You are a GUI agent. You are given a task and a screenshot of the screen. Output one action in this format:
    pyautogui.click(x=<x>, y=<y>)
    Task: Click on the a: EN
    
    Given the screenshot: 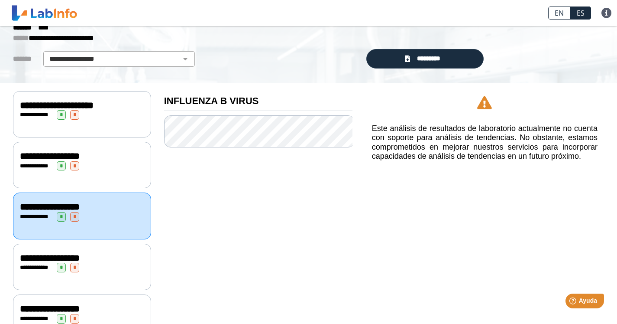 What is the action you would take?
    pyautogui.click(x=559, y=13)
    